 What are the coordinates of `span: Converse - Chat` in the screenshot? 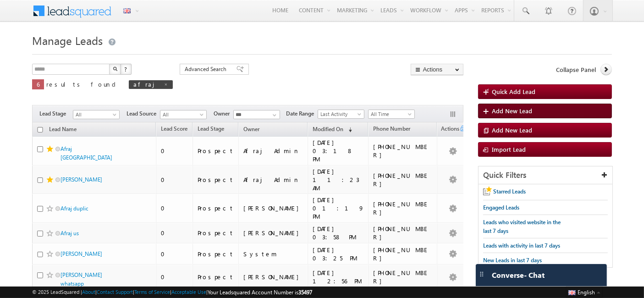 It's located at (517, 275).